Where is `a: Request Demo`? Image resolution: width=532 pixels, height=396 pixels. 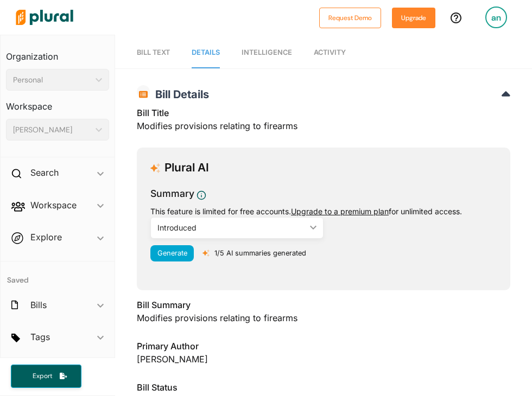 a: Request Demo is located at coordinates (350, 17).